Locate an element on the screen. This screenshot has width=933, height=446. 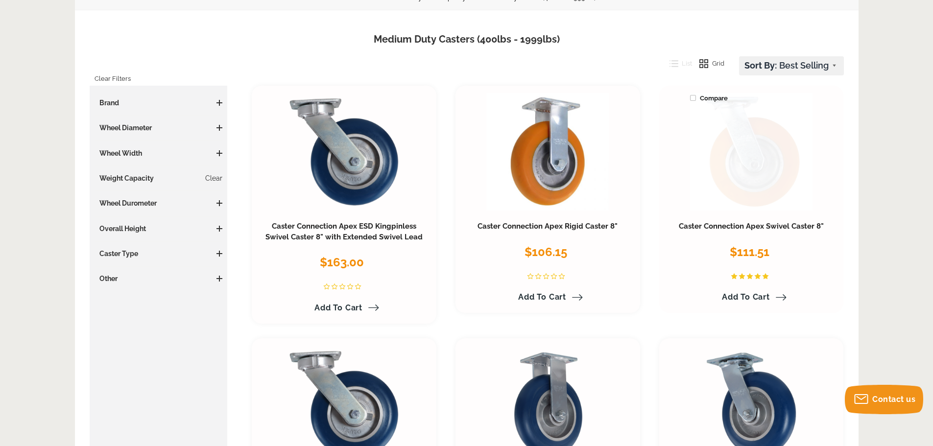
h3: Weight Capacity is located at coordinates (159, 178).